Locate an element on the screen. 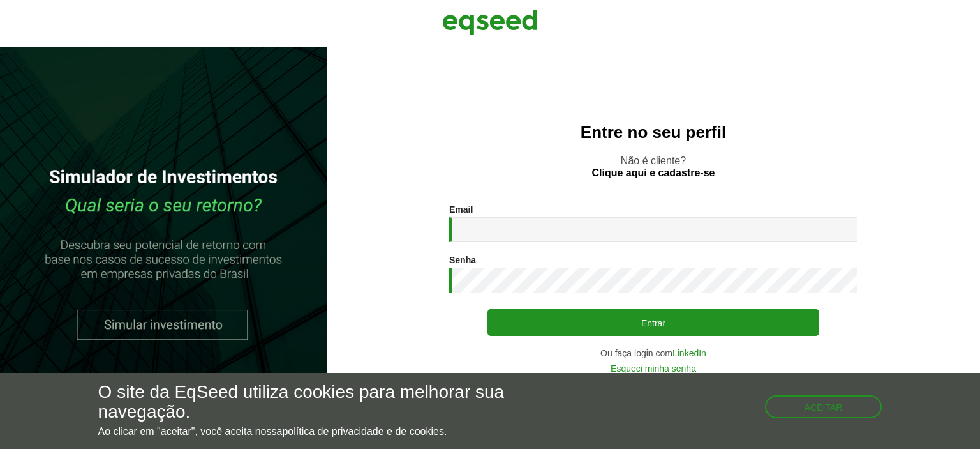  a: política de privacidade e de cookies is located at coordinates (363, 431).